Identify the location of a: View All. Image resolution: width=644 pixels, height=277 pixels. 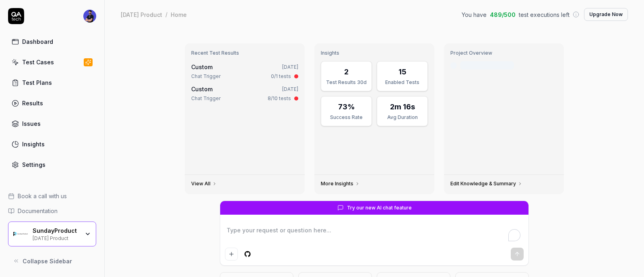
(204, 184).